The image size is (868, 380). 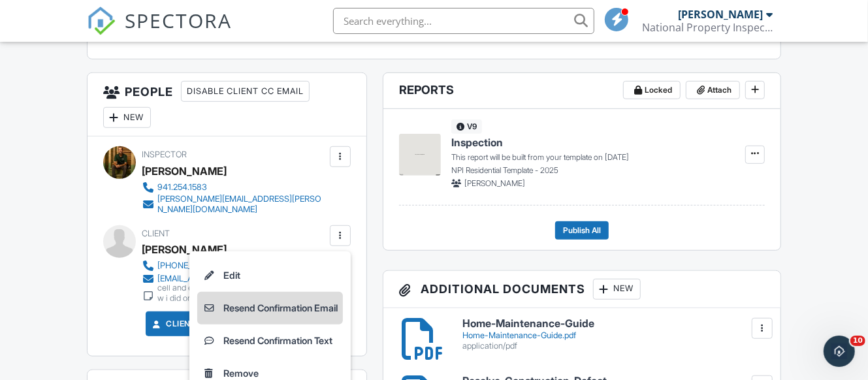 What do you see at coordinates (613, 336) in the screenshot?
I see `div: Home-Maintenance-Guide.pdf` at bounding box center [613, 336].